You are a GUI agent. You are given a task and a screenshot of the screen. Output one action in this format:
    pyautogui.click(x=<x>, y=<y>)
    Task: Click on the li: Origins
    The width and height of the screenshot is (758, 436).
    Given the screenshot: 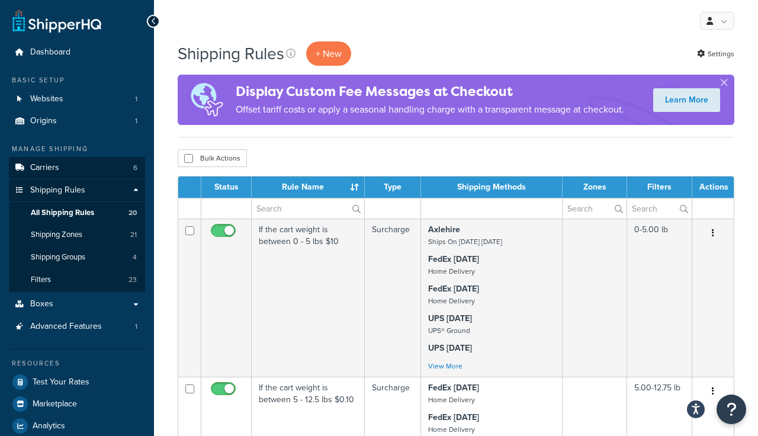 What is the action you would take?
    pyautogui.click(x=77, y=121)
    